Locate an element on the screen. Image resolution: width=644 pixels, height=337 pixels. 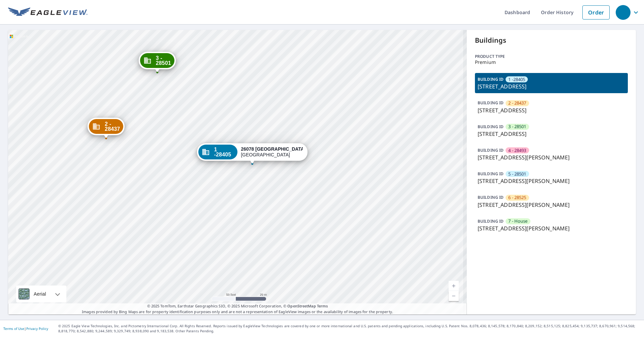
span: 4 - 28493 is located at coordinates (517, 151).